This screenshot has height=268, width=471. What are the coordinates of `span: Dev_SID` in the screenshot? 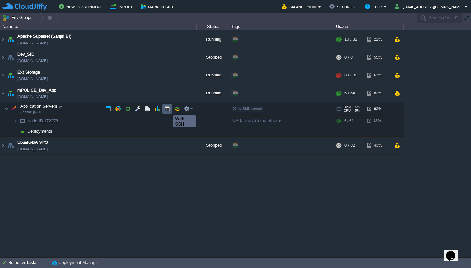 It's located at (26, 54).